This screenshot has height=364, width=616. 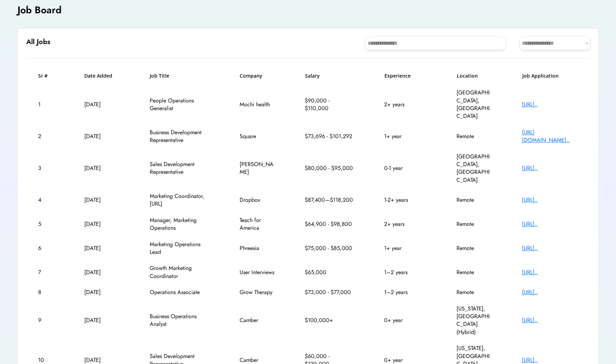 I want to click on div: $80,000 - $95,000, so click(x=329, y=168).